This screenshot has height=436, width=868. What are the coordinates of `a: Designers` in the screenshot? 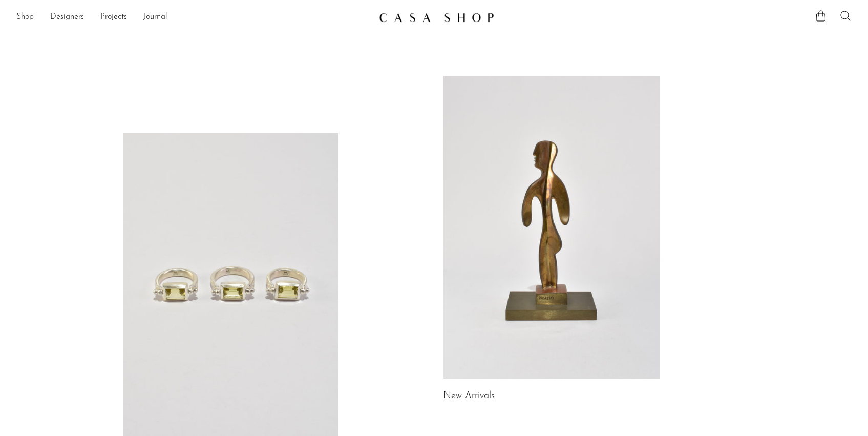 It's located at (67, 17).